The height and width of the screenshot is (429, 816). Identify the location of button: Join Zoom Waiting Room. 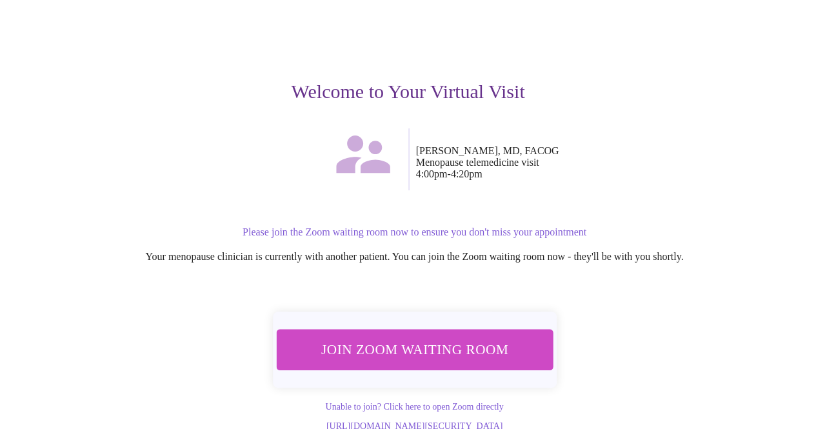
(414, 349).